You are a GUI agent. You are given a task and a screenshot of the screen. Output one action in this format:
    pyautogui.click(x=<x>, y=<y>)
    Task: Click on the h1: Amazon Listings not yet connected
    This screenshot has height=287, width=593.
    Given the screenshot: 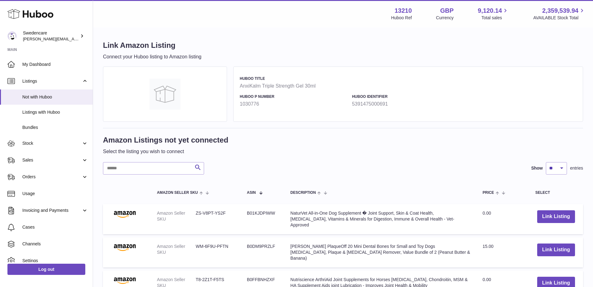 What is the action you would take?
    pyautogui.click(x=166, y=140)
    